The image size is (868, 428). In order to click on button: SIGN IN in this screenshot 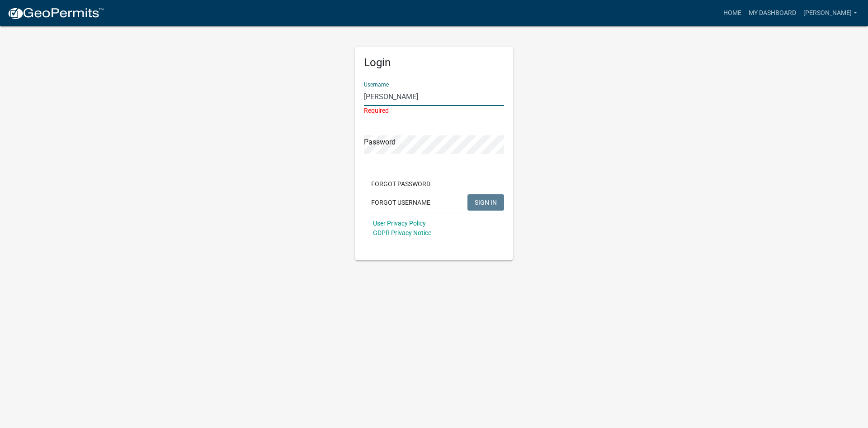, I will do `click(486, 202)`.